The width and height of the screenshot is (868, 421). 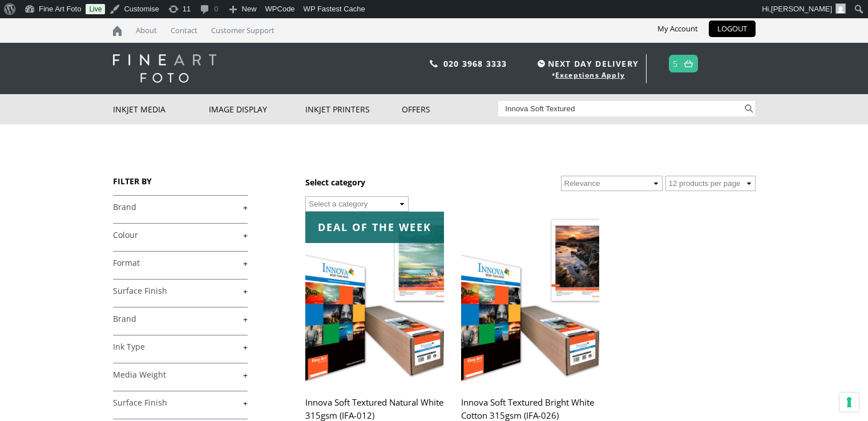 I want to click on a: Inkjet Printers, so click(x=354, y=109).